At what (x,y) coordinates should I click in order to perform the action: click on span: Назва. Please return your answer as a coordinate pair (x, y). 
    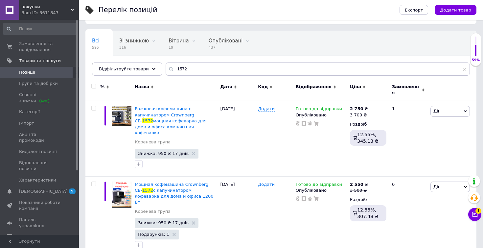
    Looking at the image, I should click on (142, 87).